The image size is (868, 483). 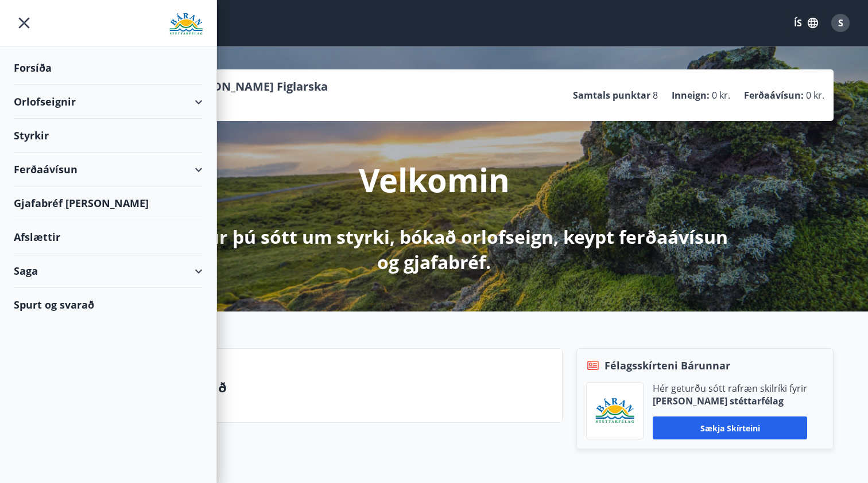 I want to click on img: union_logo, so click(x=186, y=24).